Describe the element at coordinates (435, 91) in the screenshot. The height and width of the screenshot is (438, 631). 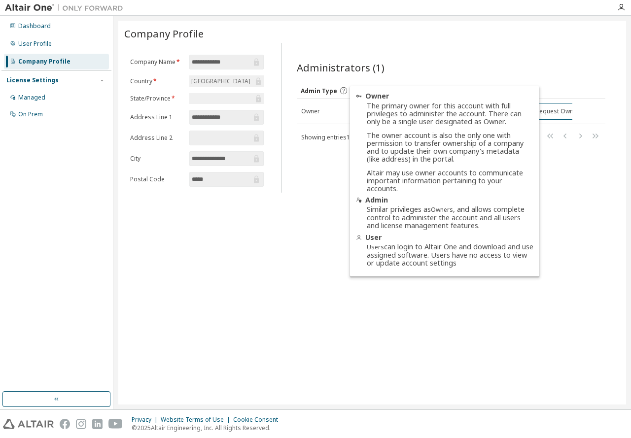
I see `div: Name` at that location.